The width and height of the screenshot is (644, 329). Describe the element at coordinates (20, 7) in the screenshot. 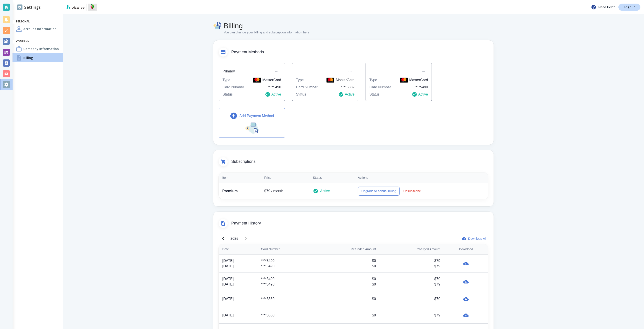

I see `img: DashboardSidebarSettings.svg` at that location.